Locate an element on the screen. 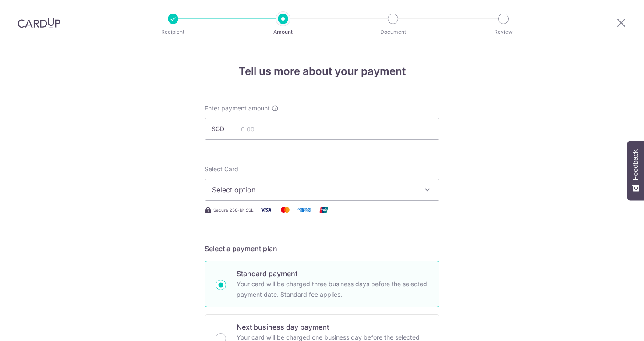 Image resolution: width=644 pixels, height=341 pixels. span: Enter payment amount is located at coordinates (237, 108).